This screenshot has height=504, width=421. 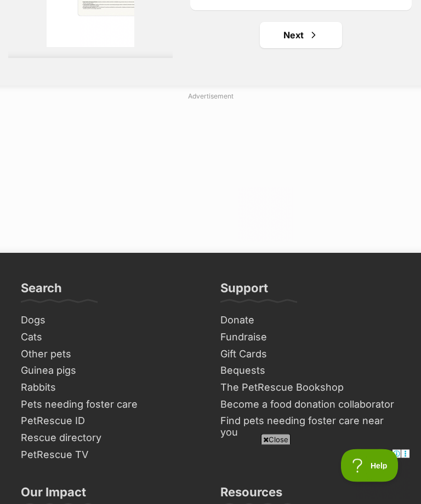 I want to click on a: Pets needing foster care, so click(x=111, y=405).